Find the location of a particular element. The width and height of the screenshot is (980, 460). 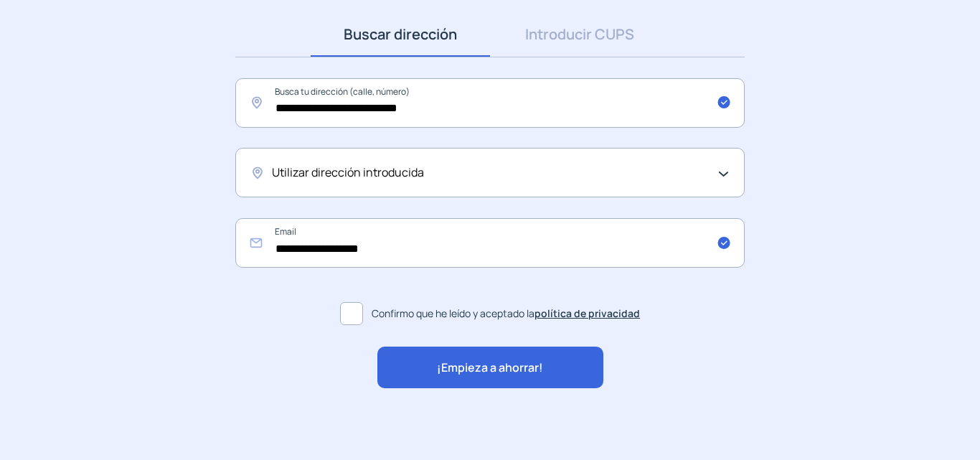

span: Confirmo que he leído y aceptado la is located at coordinates (506, 314).